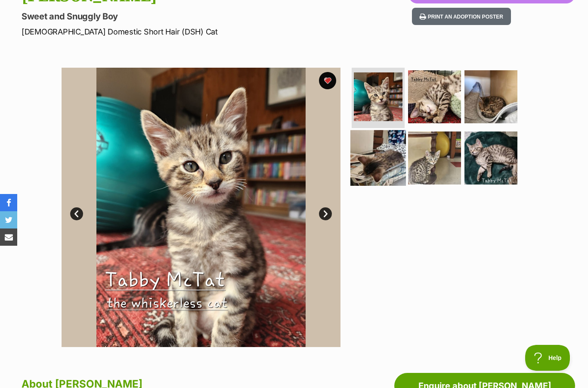  I want to click on button: Print an adoption poster, so click(462, 16).